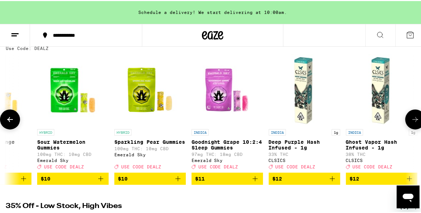  I want to click on p: Goodnight Grape 10:2:4 Sleep Gummies, so click(227, 144).